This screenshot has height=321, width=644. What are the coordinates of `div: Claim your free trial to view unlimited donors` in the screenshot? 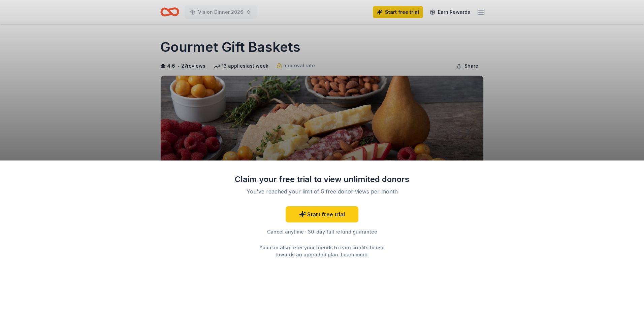 It's located at (322, 179).